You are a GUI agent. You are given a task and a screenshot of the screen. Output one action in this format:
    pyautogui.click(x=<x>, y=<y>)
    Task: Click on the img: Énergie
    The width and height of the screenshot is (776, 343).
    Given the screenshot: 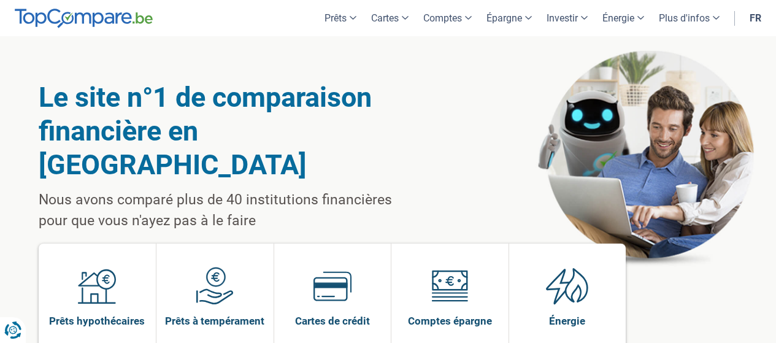 What is the action you would take?
    pyautogui.click(x=568, y=286)
    